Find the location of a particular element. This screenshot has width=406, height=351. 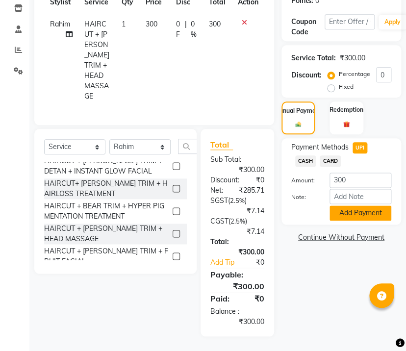

label: Amount: is located at coordinates (303, 181).